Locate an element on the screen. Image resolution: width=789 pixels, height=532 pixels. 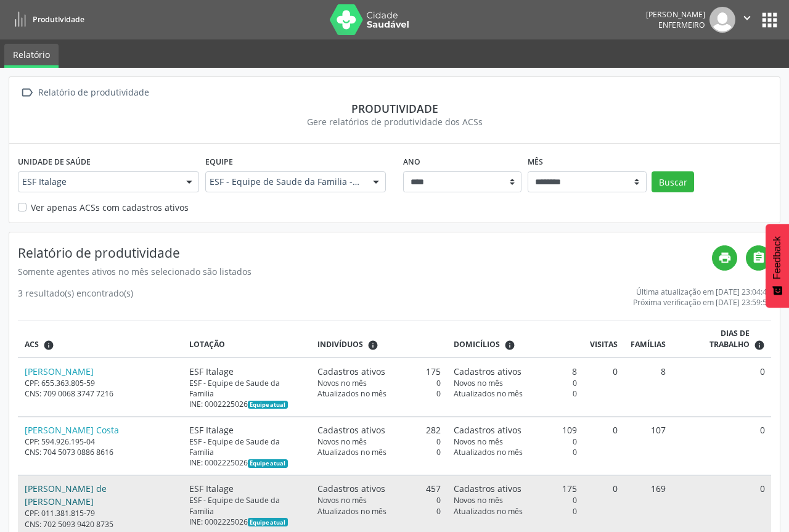
a: Produtividade is located at coordinates (47, 19).